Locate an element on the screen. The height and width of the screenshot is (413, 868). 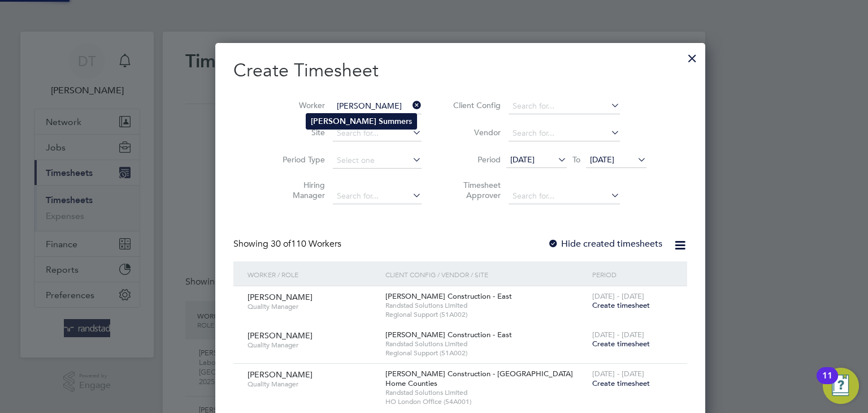
label: Timesheet Approver is located at coordinates (476, 190).